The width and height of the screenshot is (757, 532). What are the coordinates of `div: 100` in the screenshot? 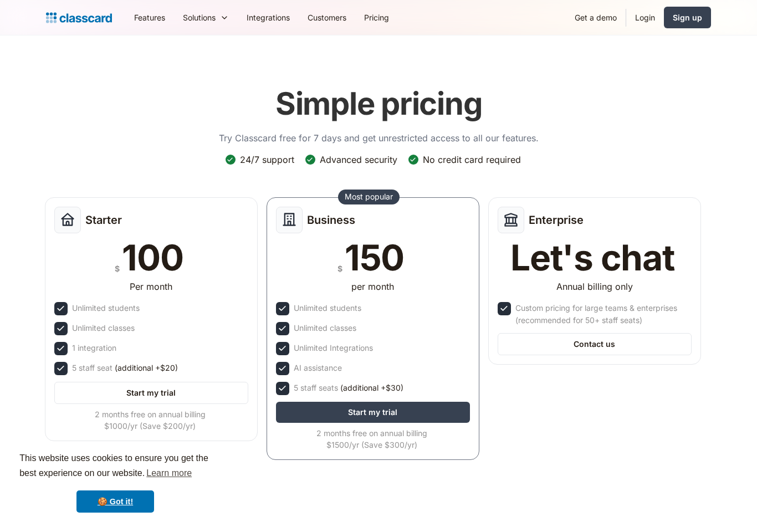 It's located at (152, 257).